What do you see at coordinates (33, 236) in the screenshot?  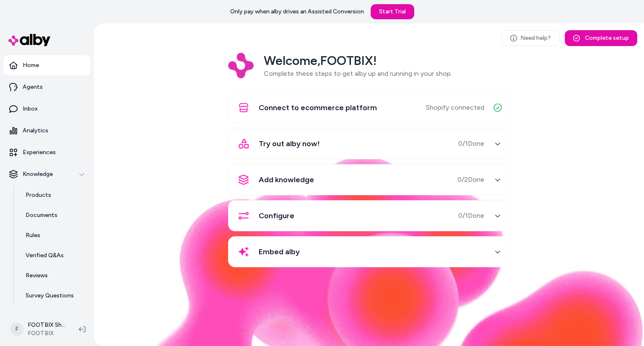 I see `p: Rules` at bounding box center [33, 236].